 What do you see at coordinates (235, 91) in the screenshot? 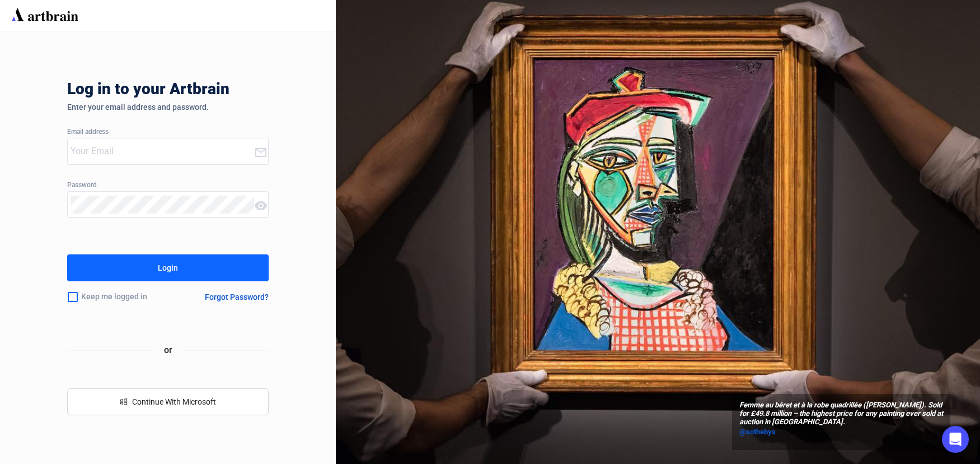
I see `div: Log in to your Artbrain` at bounding box center [235, 91].